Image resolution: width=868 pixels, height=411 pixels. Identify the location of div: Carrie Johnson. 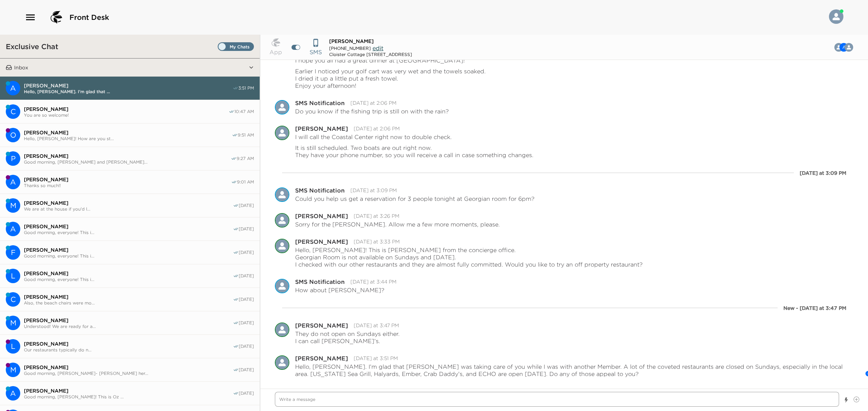
(13, 300).